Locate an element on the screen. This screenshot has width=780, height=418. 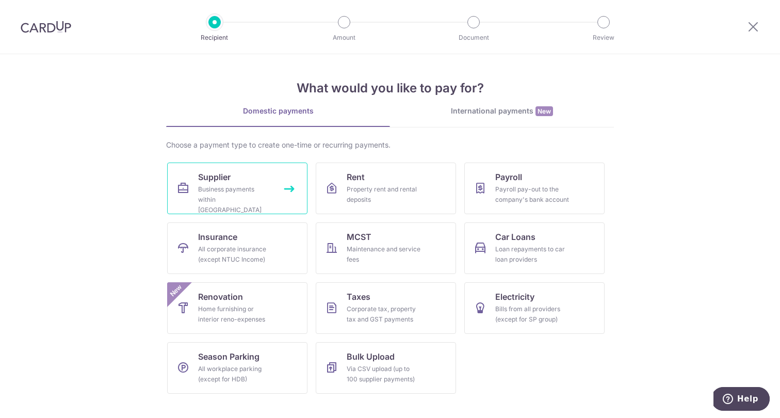
p: Recipient is located at coordinates (215, 38).